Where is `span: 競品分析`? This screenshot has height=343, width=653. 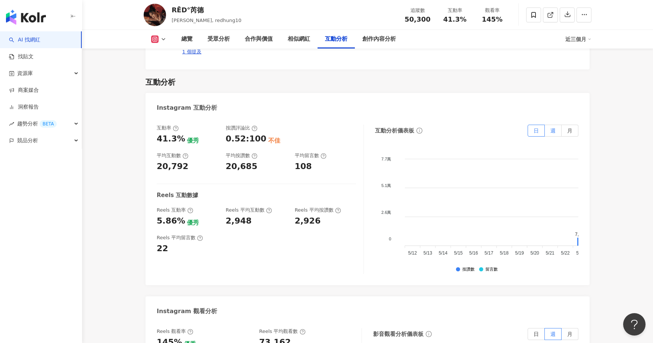
span: 競品分析 is located at coordinates (28, 140).